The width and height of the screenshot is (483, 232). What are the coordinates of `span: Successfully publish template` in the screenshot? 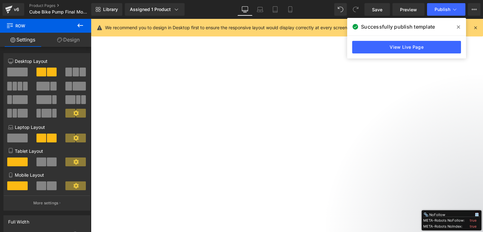 It's located at (398, 27).